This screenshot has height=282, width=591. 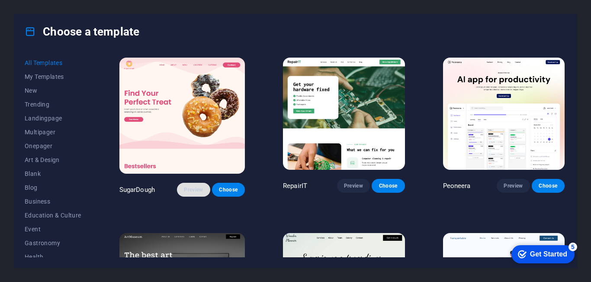 I want to click on img: RepairIT, so click(x=344, y=113).